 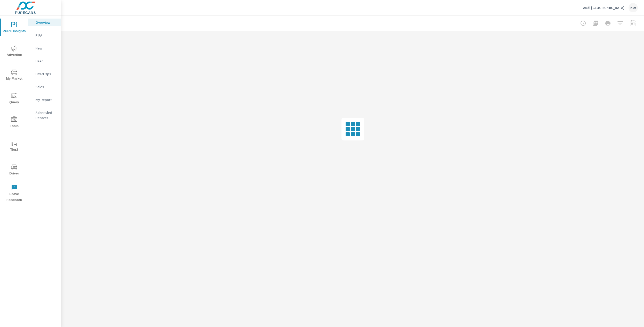 What do you see at coordinates (14, 52) in the screenshot?
I see `span: Advertise` at bounding box center [14, 52].